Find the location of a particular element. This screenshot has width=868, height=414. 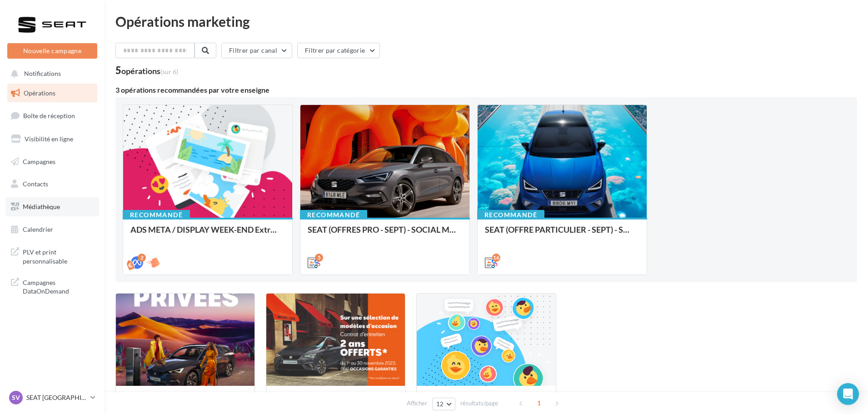

div: opérations is located at coordinates (149, 71).